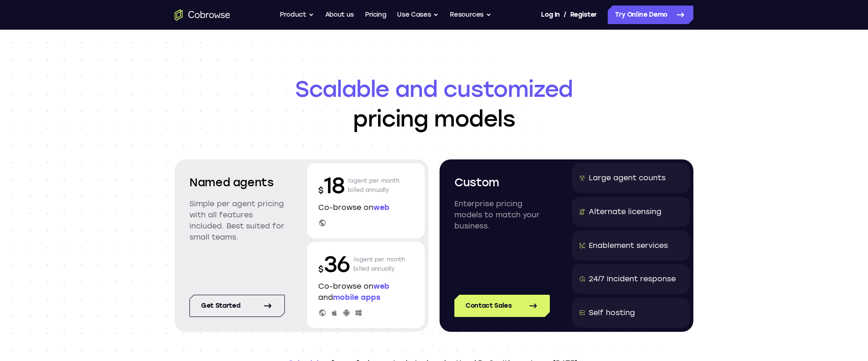  I want to click on a: Go to the home page, so click(202, 15).